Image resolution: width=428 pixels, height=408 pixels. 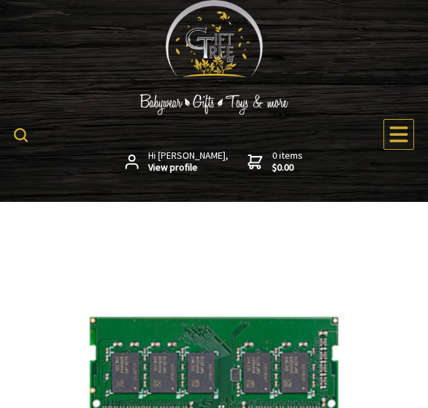 I want to click on span: 0 items, so click(x=287, y=161).